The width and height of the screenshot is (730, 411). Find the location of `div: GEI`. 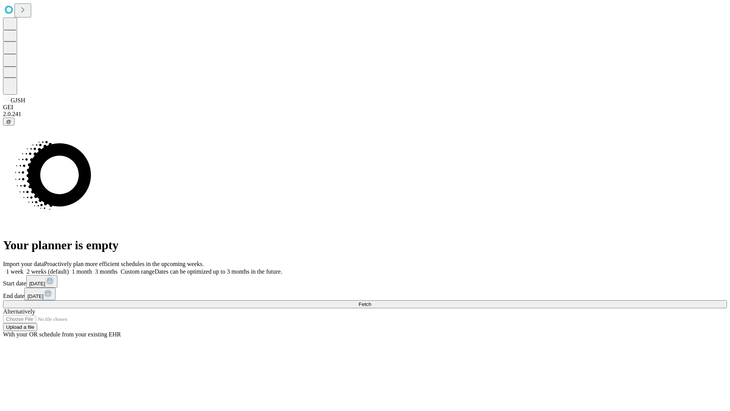

div: GEI is located at coordinates (365, 107).